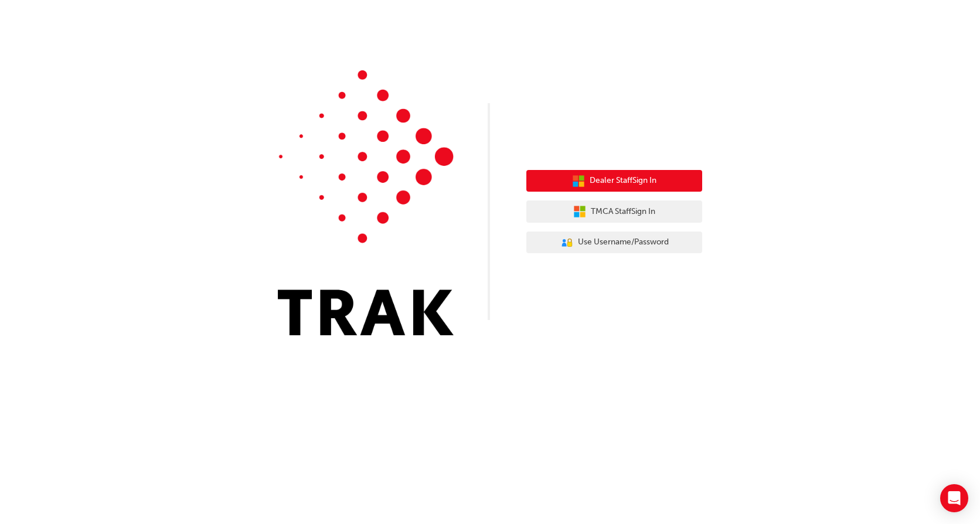  I want to click on button: Use Username/Password, so click(614, 243).